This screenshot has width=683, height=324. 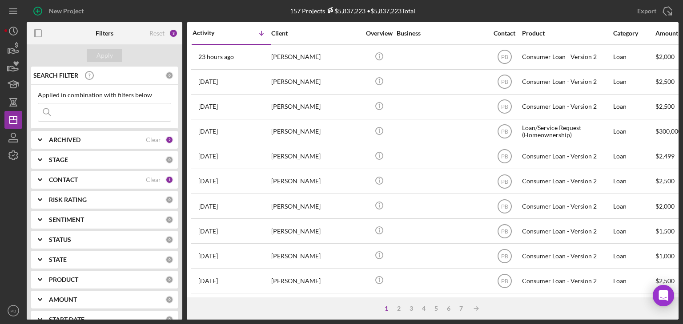 What do you see at coordinates (104, 56) in the screenshot?
I see `button: Apply` at bounding box center [104, 56].